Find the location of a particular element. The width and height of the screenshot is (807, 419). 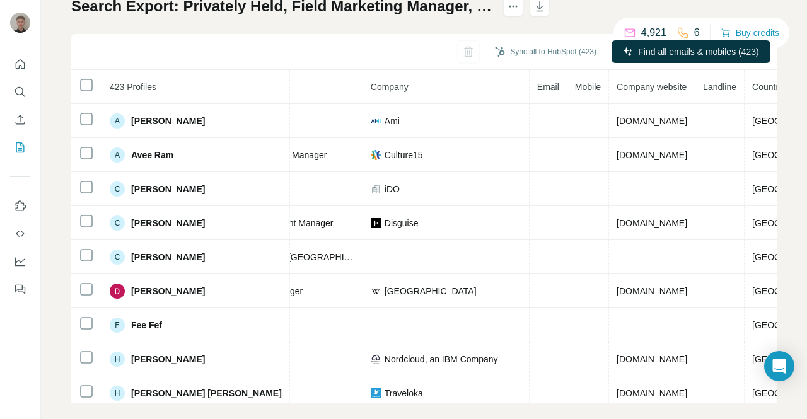

button: Quick start is located at coordinates (20, 64).